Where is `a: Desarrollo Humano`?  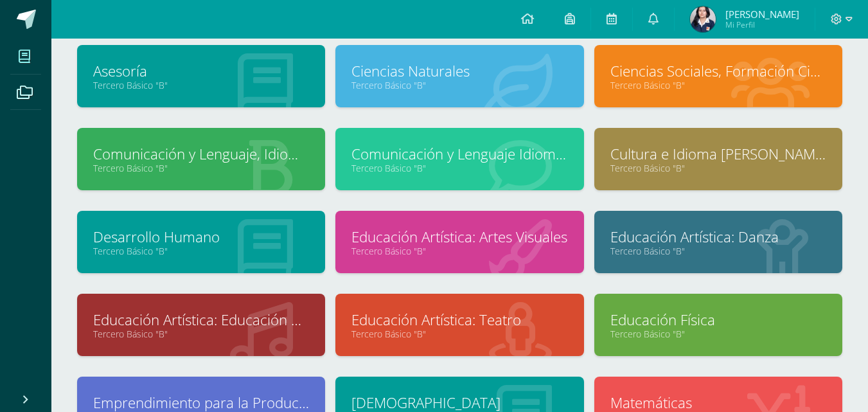
a: Desarrollo Humano is located at coordinates (201, 237).